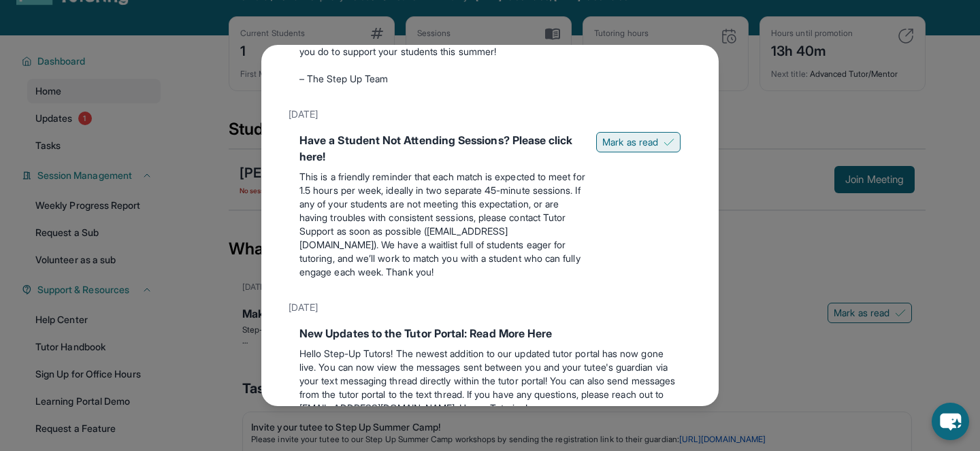 Image resolution: width=980 pixels, height=451 pixels. What do you see at coordinates (442, 225) in the screenshot?
I see `p: This is a friendly reminder that each match is expected to meet for 1.5 hours per week, ideally i...` at bounding box center [442, 225].